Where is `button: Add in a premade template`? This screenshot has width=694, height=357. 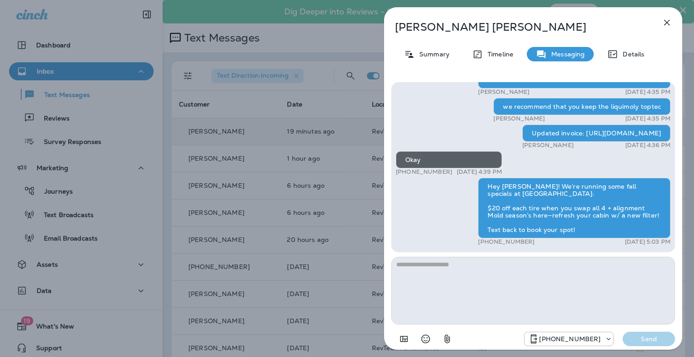 button: Add in a premade template is located at coordinates (404, 339).